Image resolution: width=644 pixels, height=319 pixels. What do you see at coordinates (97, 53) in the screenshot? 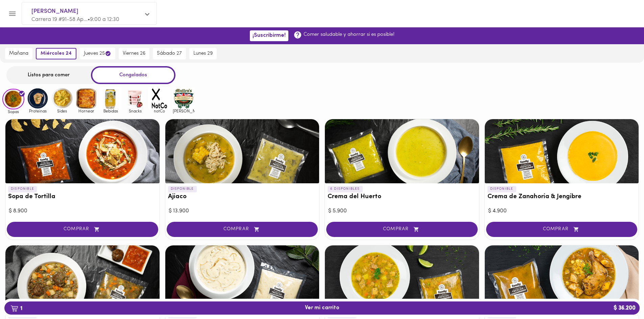
I see `button: jueves 25` at bounding box center [97, 53].